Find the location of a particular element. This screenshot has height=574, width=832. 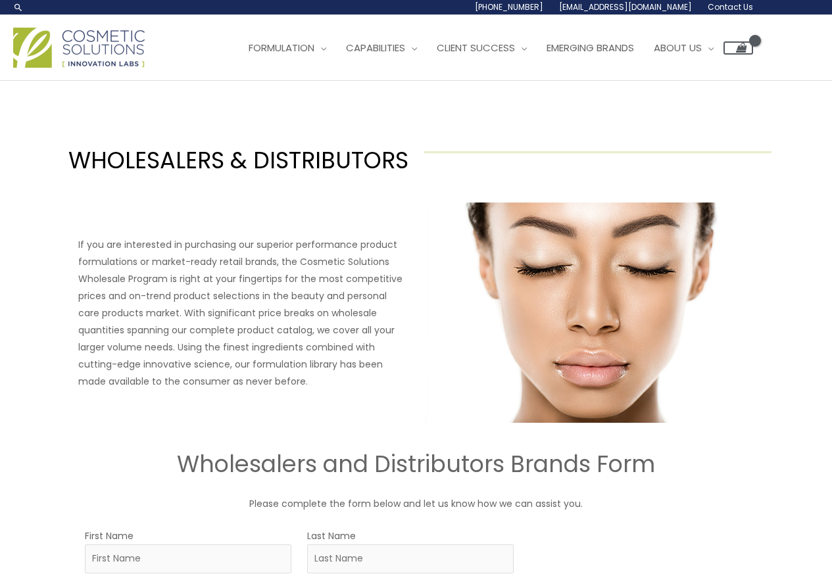

a: About Us is located at coordinates (683, 48).